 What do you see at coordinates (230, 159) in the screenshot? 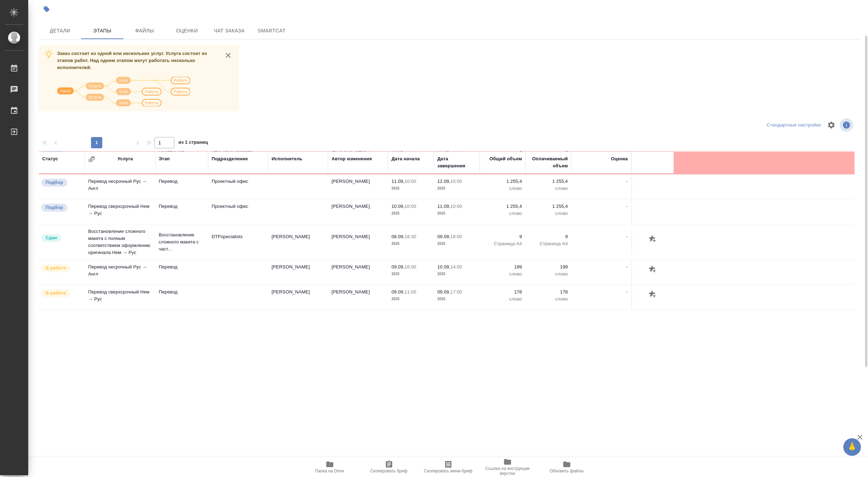
I see `div: Подразделение` at bounding box center [230, 159].